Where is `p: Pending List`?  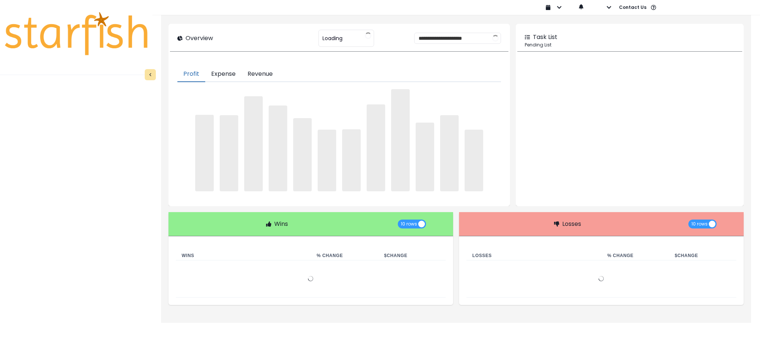 p: Pending List is located at coordinates (630, 45).